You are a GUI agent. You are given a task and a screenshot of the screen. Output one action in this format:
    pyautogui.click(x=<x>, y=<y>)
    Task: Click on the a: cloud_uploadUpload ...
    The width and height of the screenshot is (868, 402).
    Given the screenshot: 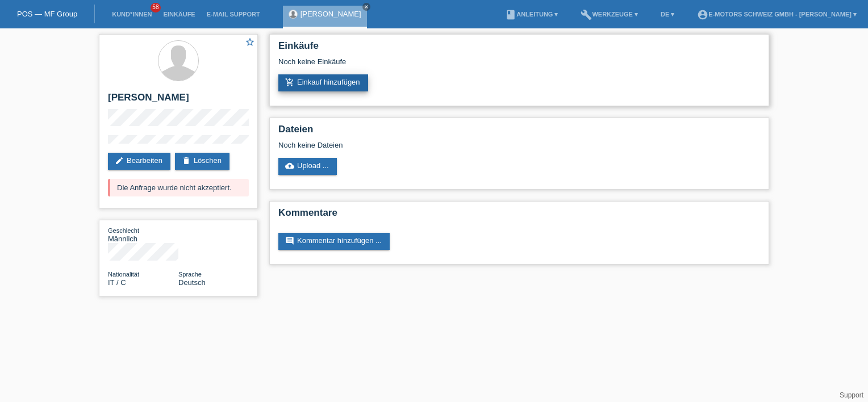 What is the action you would take?
    pyautogui.click(x=307, y=166)
    